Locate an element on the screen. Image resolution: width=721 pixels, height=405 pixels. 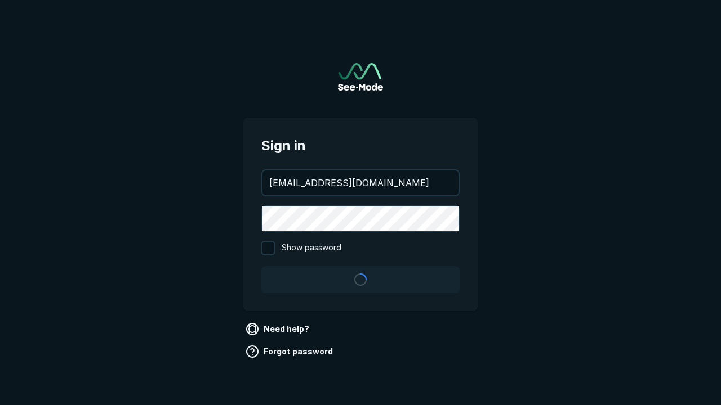
input: your@email.com is located at coordinates (360, 183).